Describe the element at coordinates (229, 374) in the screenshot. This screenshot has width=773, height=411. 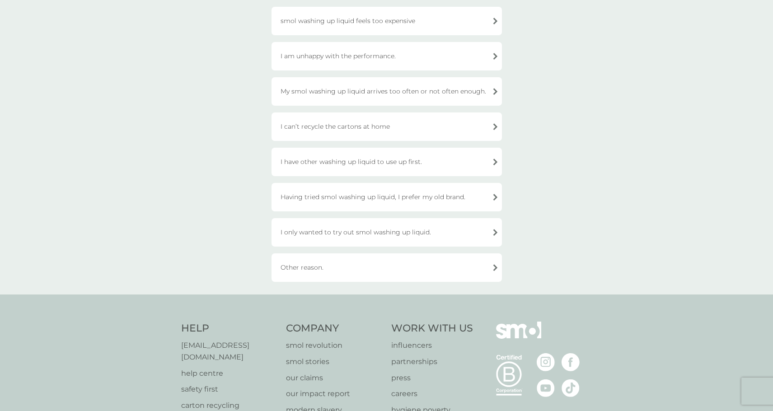
I see `p: help centre` at that location.